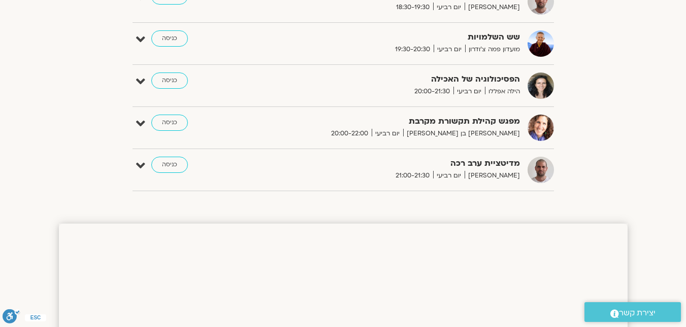 Image resolution: width=686 pixels, height=327 pixels. I want to click on span: מועדון פמה צ'ודרון, so click(492, 49).